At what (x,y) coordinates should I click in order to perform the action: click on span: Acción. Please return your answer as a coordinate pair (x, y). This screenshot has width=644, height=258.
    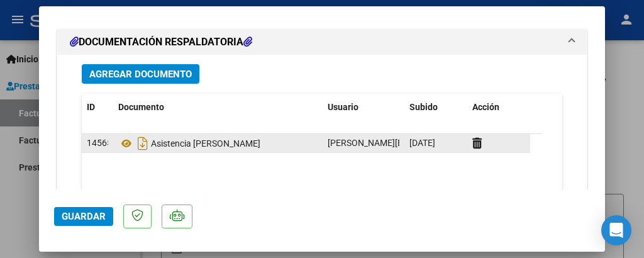
    Looking at the image, I should click on (485, 107).